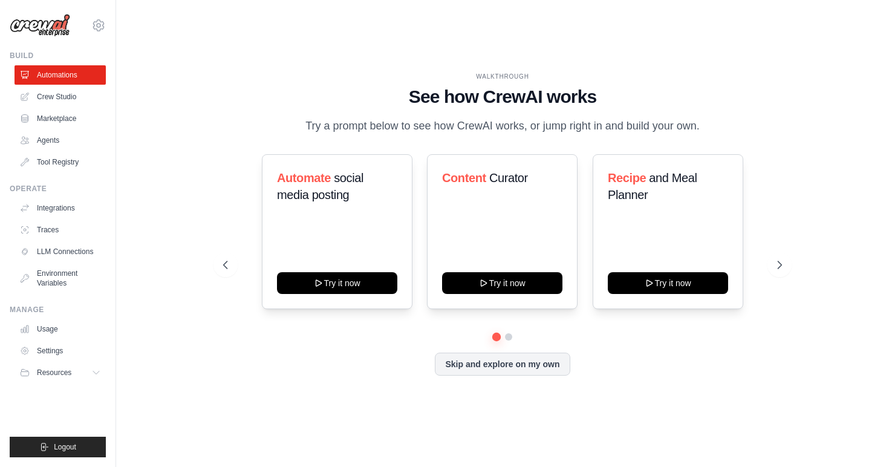 Image resolution: width=889 pixels, height=467 pixels. Describe the element at coordinates (464, 178) in the screenshot. I see `span: Content` at that location.